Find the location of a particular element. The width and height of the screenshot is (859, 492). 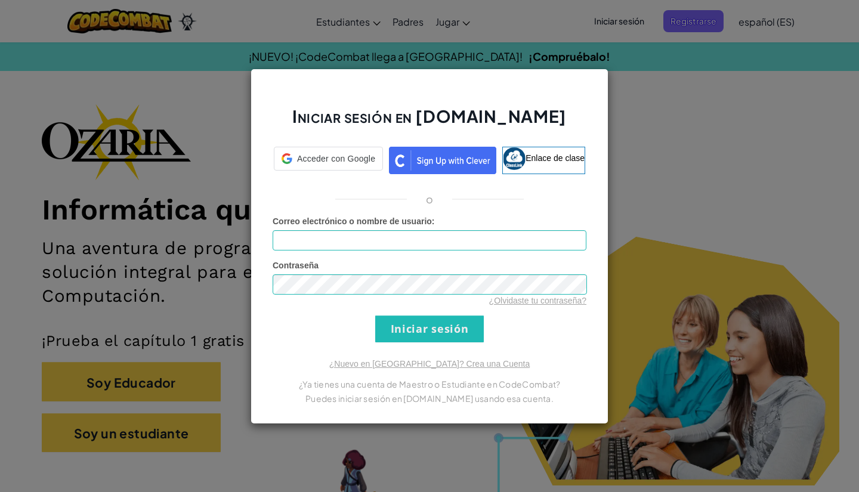

input: Iniciar sesión is located at coordinates (429, 329).